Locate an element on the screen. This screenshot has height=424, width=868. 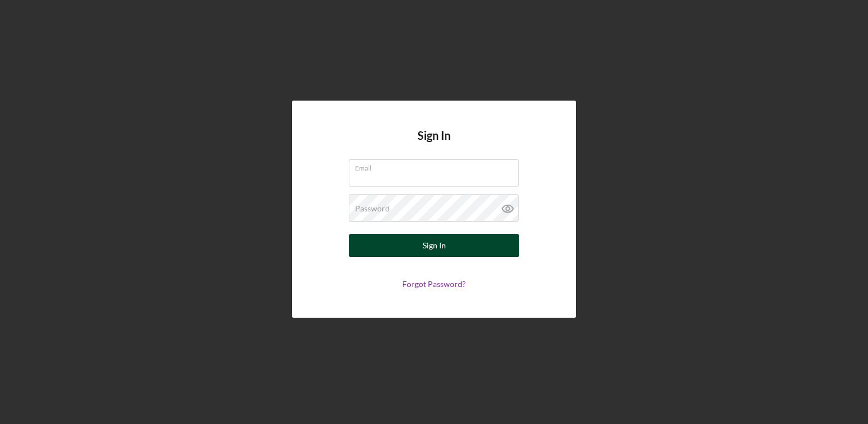
label: Email is located at coordinates (437, 166).